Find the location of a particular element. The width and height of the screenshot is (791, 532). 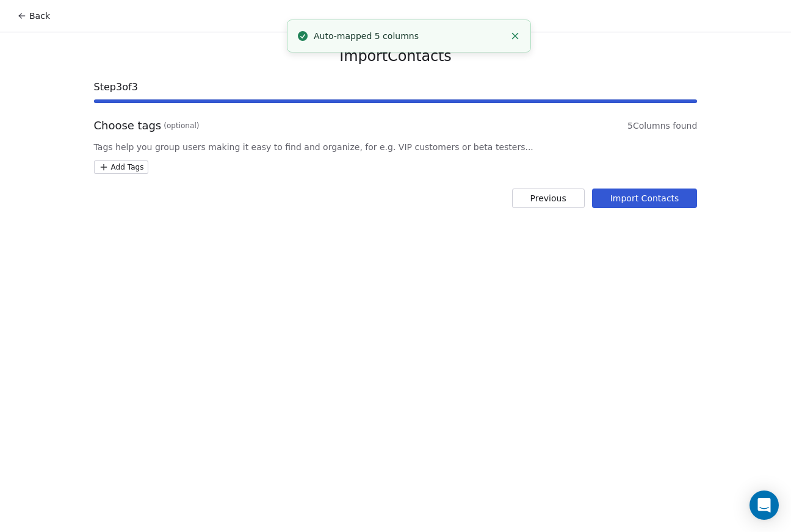

span: 5 Columns found is located at coordinates (662, 126).